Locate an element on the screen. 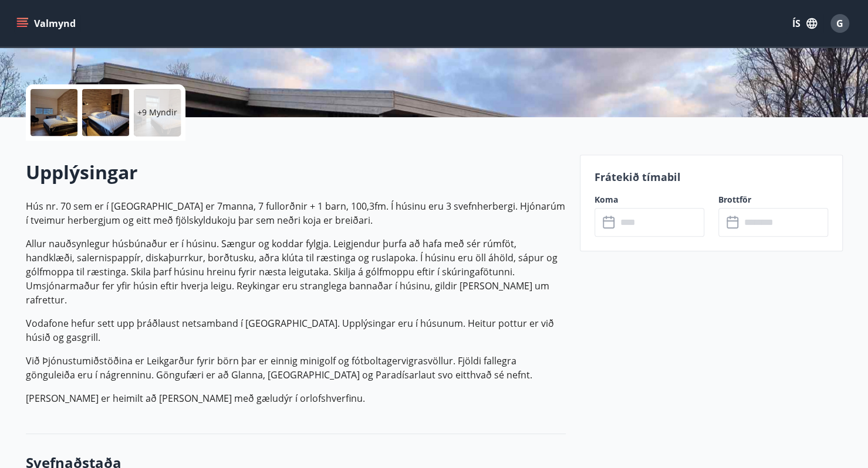 The width and height of the screenshot is (868, 468). button: G is located at coordinates (840, 23).